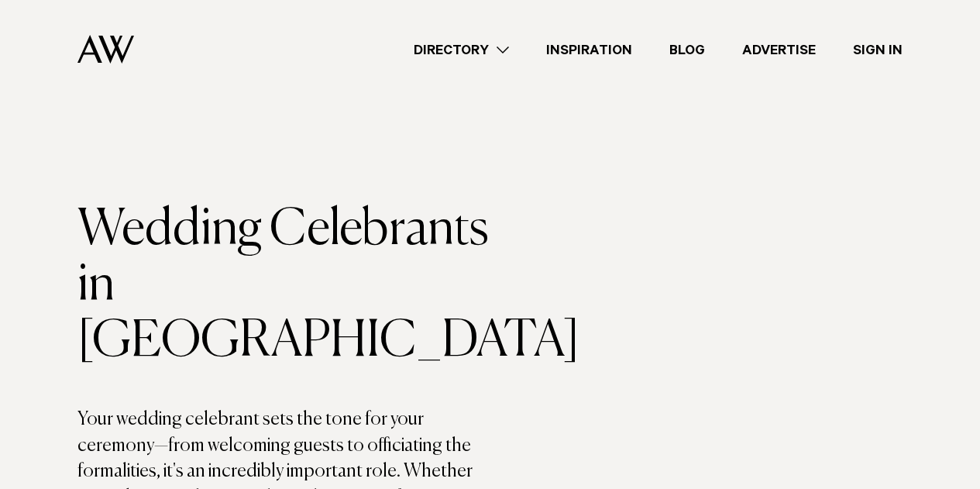 Image resolution: width=980 pixels, height=489 pixels. I want to click on a: Blog, so click(688, 50).